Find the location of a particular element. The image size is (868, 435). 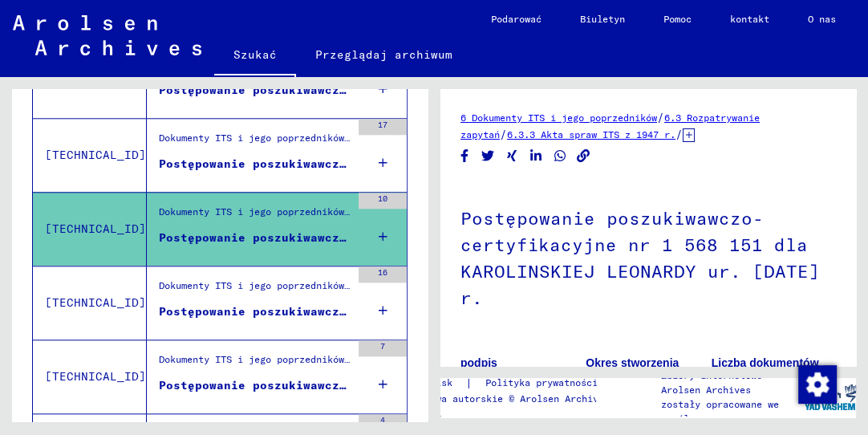

font: 4 is located at coordinates (383, 420).